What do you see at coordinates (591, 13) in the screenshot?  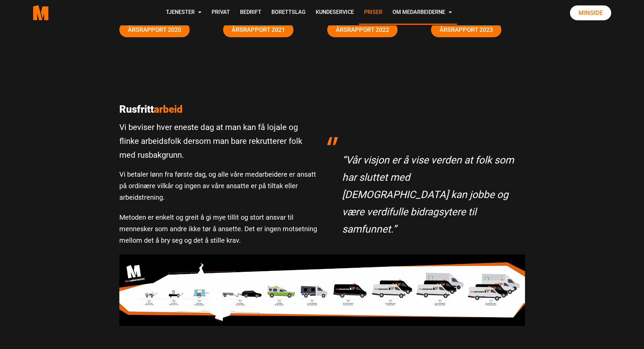 I see `a: Minside` at bounding box center [591, 13].